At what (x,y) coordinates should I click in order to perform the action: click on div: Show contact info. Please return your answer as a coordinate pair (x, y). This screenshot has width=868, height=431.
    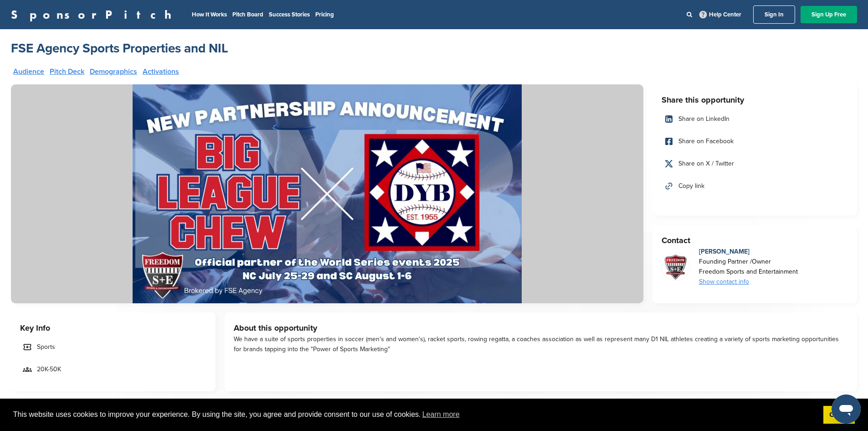
    Looking at the image, I should click on (748, 282).